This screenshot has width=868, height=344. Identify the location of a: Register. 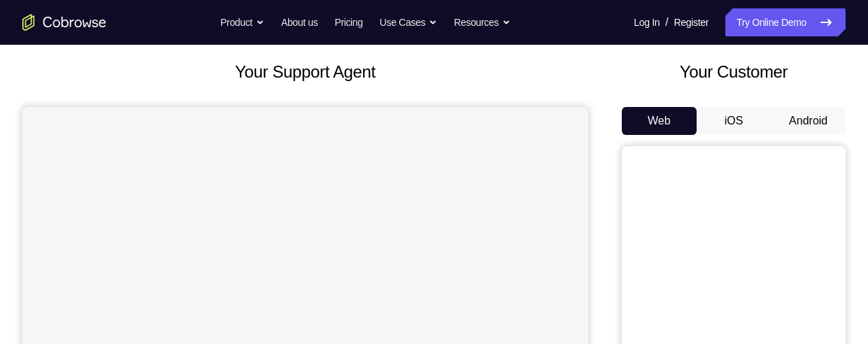
(691, 22).